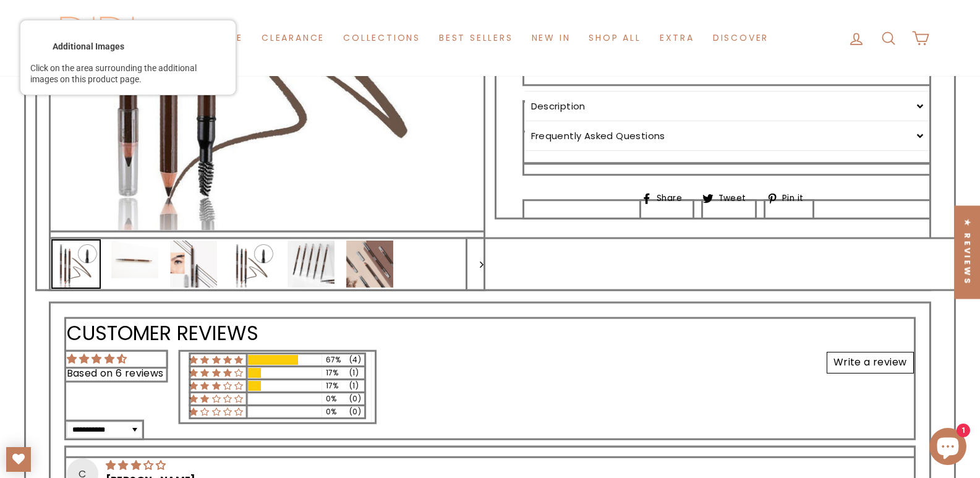  Describe the element at coordinates (133, 25) in the screenshot. I see `img: mastercard_color.svg` at that location.